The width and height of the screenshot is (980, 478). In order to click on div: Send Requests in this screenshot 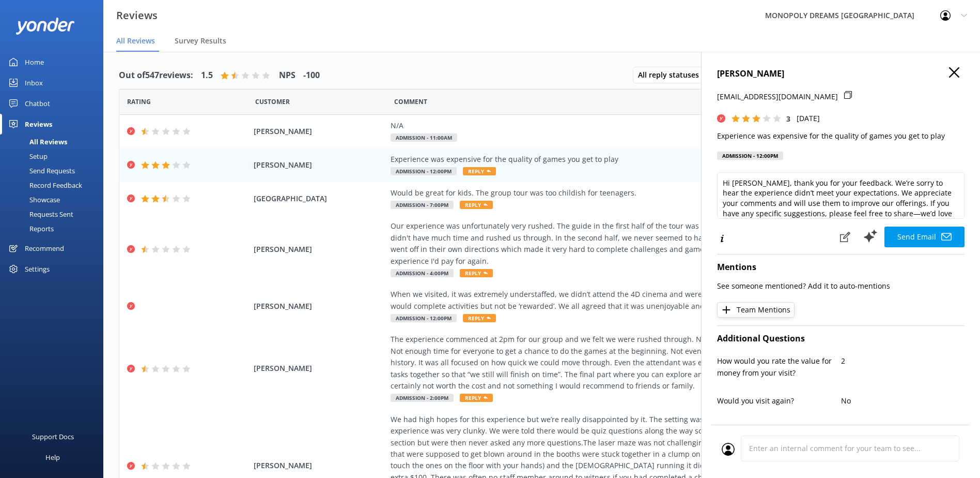, I will do `click(40, 171)`.